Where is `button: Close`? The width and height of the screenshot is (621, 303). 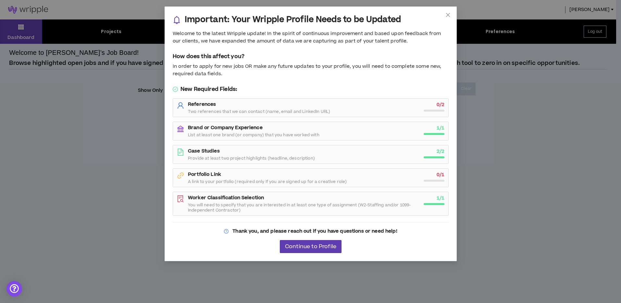
button: Close is located at coordinates (448, 15).